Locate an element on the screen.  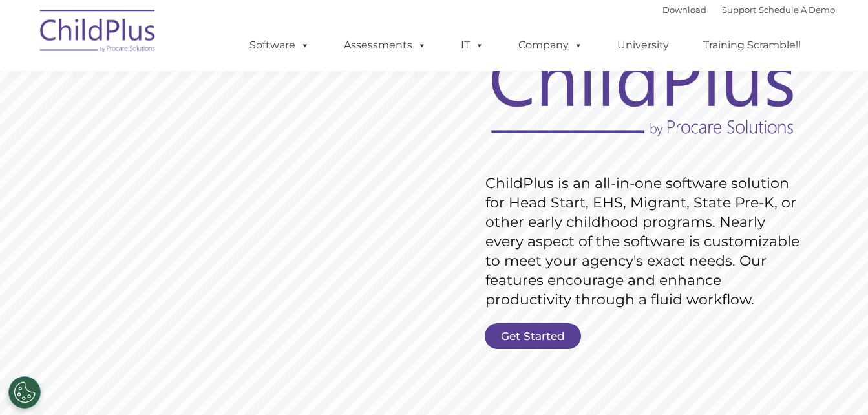
button: Cookies Settings is located at coordinates (24, 392).